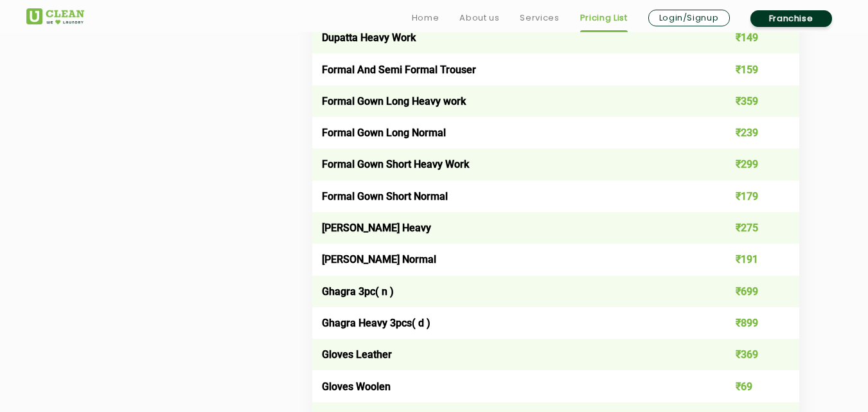 The width and height of the screenshot is (868, 412). What do you see at coordinates (750, 291) in the screenshot?
I see `td: ₹699` at bounding box center [750, 291].